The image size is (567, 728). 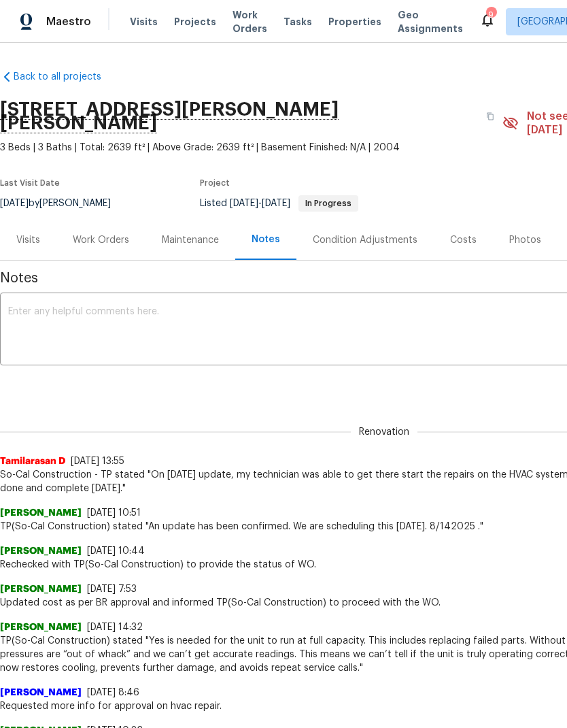 I want to click on div: Maintenance, so click(x=191, y=240).